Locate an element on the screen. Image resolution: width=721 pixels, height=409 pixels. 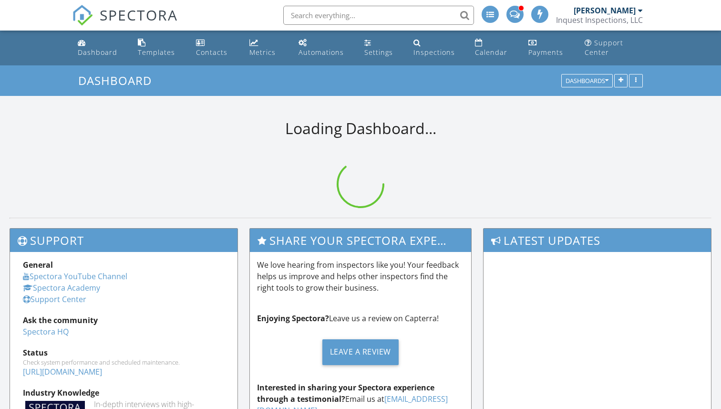
img: The Best Home Inspection Software - Spectora is located at coordinates (83, 15).